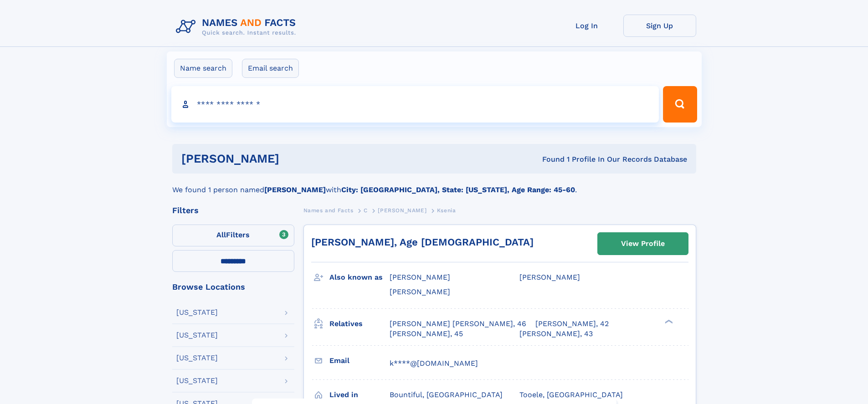 This screenshot has width=868, height=404. I want to click on h3: Lived in, so click(359, 395).